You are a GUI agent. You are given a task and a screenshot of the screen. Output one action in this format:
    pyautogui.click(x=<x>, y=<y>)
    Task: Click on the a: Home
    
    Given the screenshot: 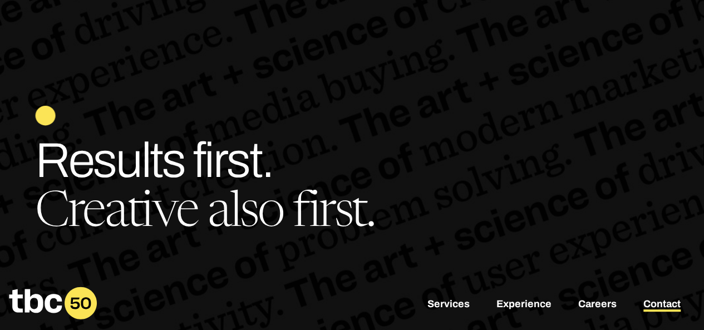 What is the action you would take?
    pyautogui.click(x=53, y=317)
    